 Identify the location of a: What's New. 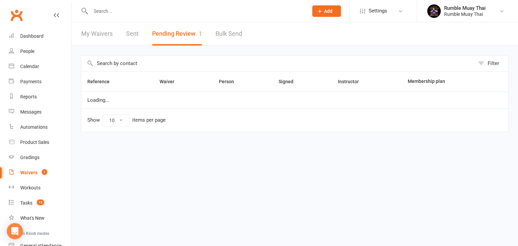
(40, 218).